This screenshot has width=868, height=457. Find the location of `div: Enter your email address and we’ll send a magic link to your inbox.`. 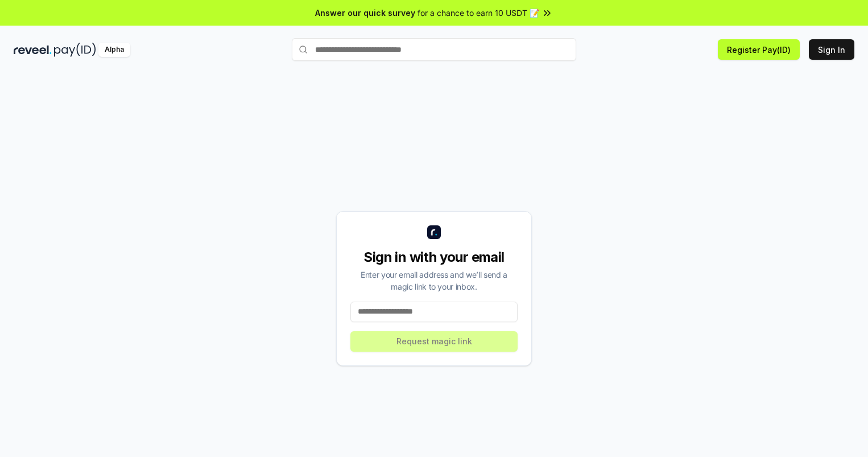

div: Enter your email address and we’ll send a magic link to your inbox. is located at coordinates (434, 281).